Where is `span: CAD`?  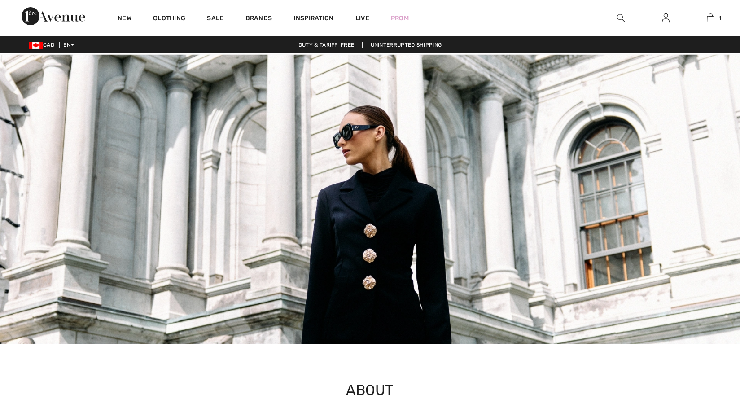 span: CAD is located at coordinates (43, 45).